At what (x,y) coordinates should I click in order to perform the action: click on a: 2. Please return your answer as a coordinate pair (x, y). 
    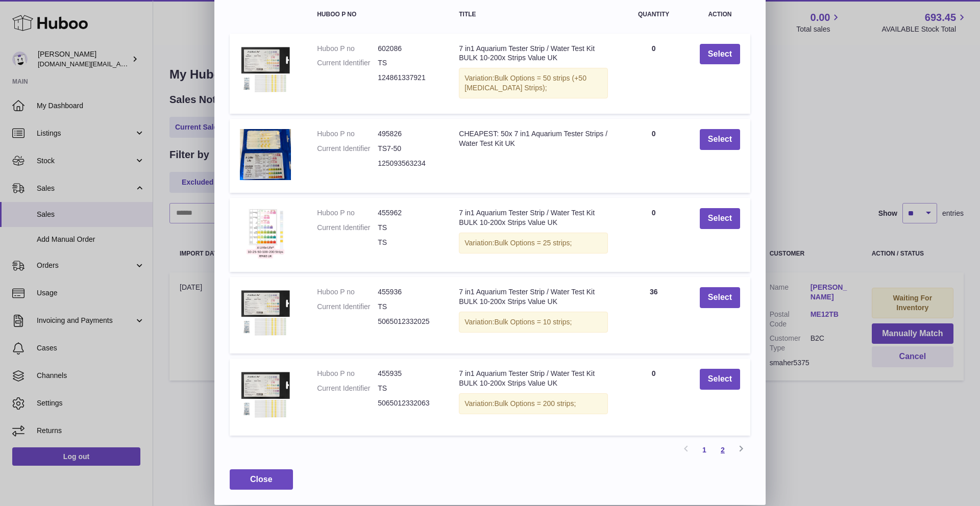
    Looking at the image, I should click on (723, 450).